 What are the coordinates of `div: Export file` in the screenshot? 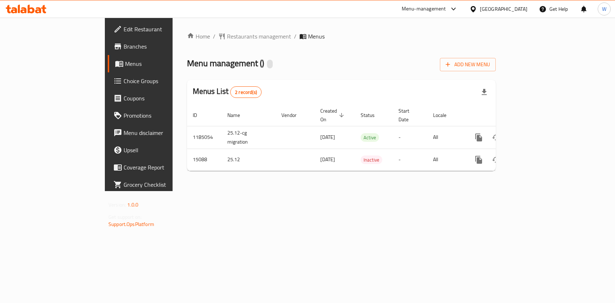 It's located at (484, 92).